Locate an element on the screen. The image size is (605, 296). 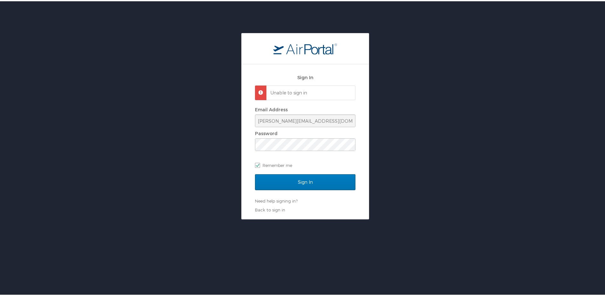
label: Email Address is located at coordinates (271, 108).